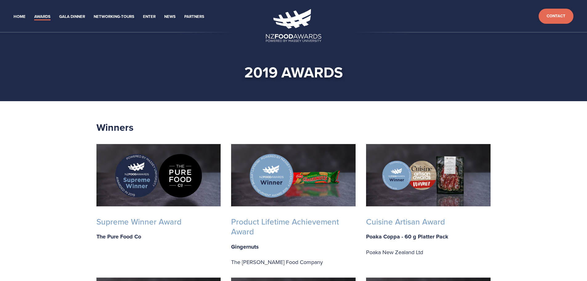 The height and width of the screenshot is (281, 587). Describe the element at coordinates (159, 175) in the screenshot. I see `img: NZFA-1024x512-Supreme.jpg` at that location.